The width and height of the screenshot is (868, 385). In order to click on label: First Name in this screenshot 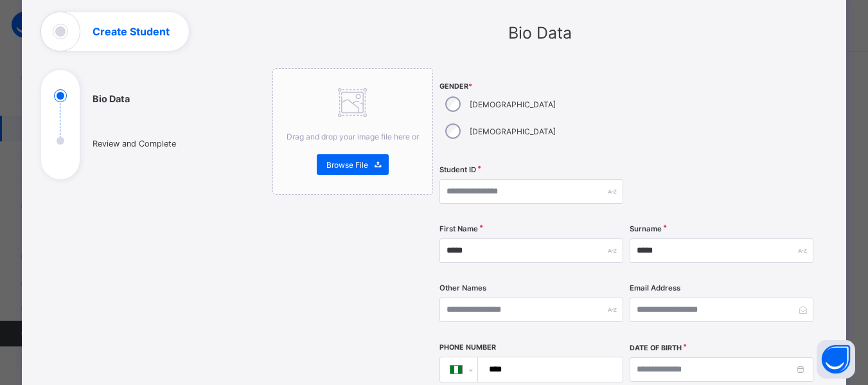, I will do `click(459, 229)`.